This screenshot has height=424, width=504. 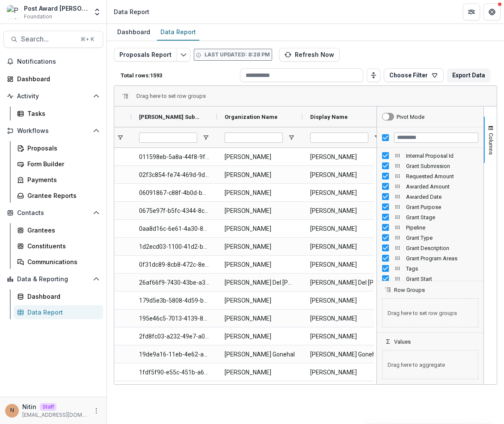 What do you see at coordinates (58, 230) in the screenshot?
I see `a: Grantees` at bounding box center [58, 230].